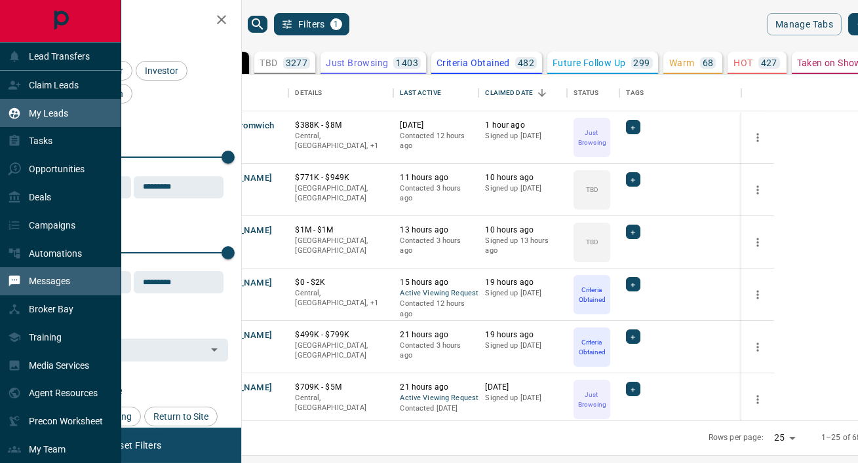 Image resolution: width=858 pixels, height=463 pixels. Describe the element at coordinates (682, 63) in the screenshot. I see `p: Warm` at that location.